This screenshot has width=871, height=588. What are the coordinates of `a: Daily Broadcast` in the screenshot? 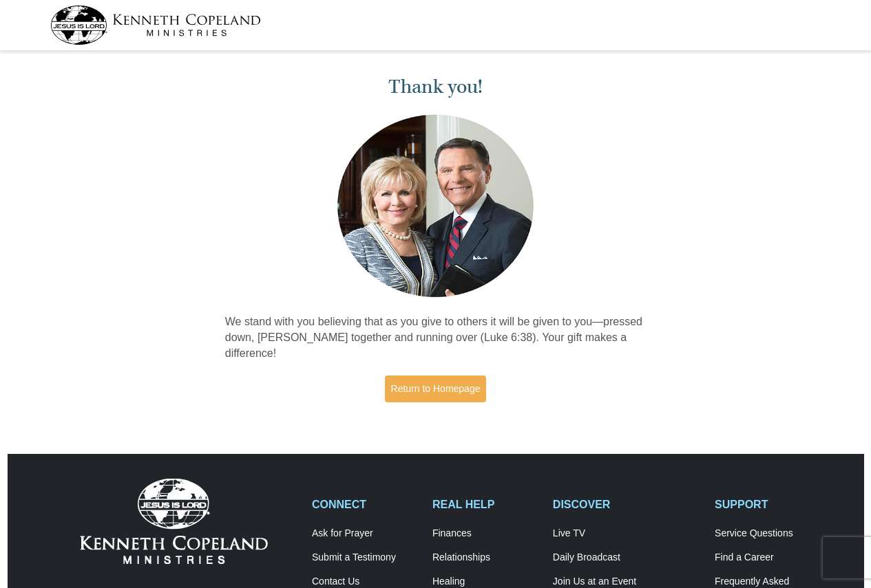 It's located at (626, 558).